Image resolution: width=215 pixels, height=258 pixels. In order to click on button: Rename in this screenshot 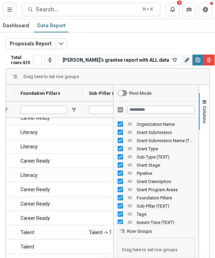, I will do `click(187, 60)`.